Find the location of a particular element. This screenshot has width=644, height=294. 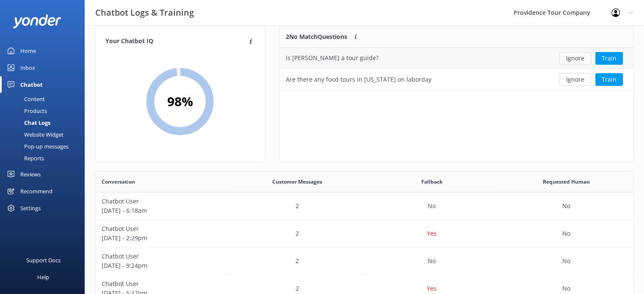

h2: 98 % is located at coordinates (180, 102).